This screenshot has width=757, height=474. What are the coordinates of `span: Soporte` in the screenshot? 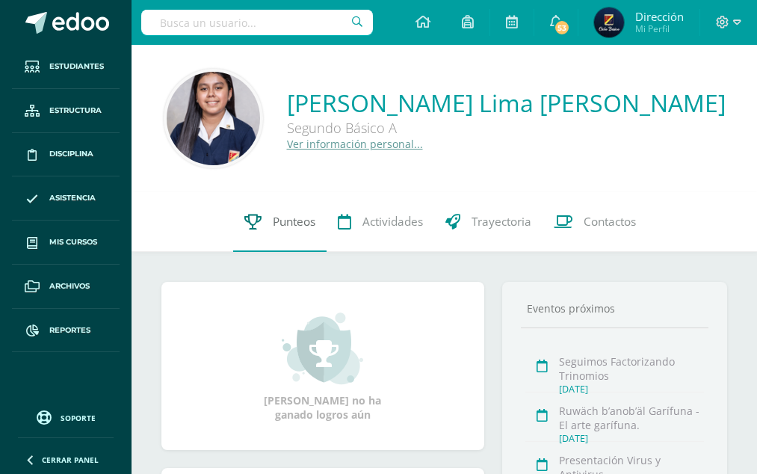 It's located at (78, 418).